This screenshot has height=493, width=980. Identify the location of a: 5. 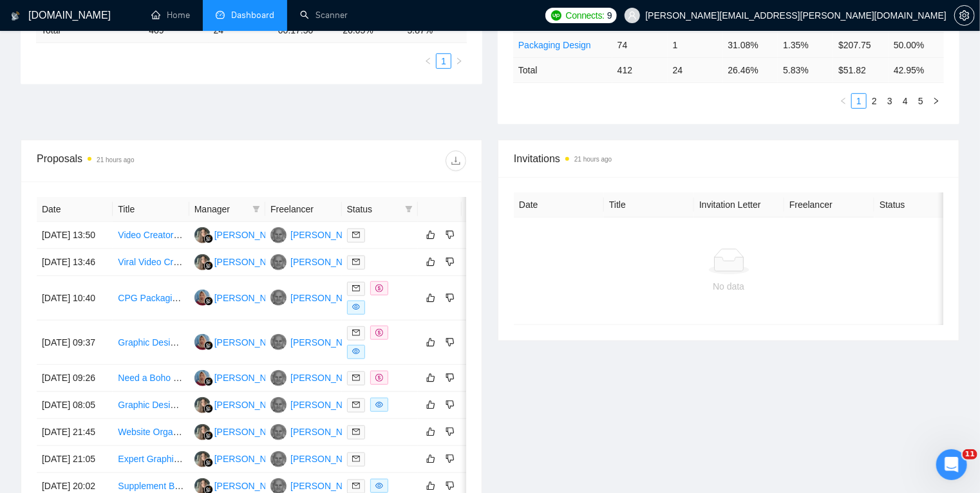
(921, 101).